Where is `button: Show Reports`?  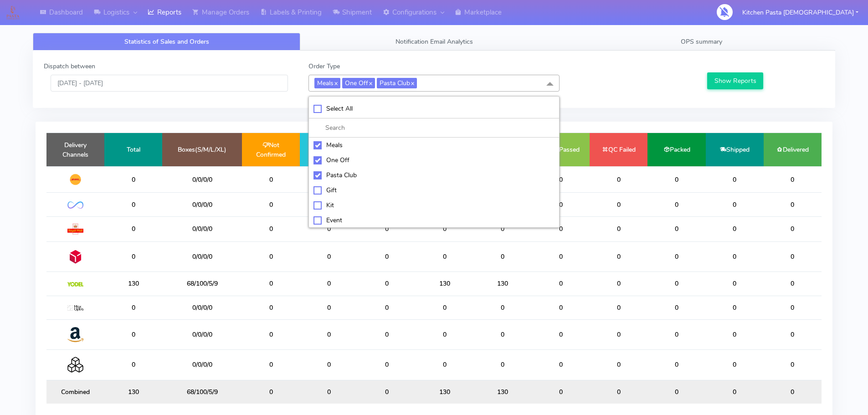 button: Show Reports is located at coordinates (735, 81).